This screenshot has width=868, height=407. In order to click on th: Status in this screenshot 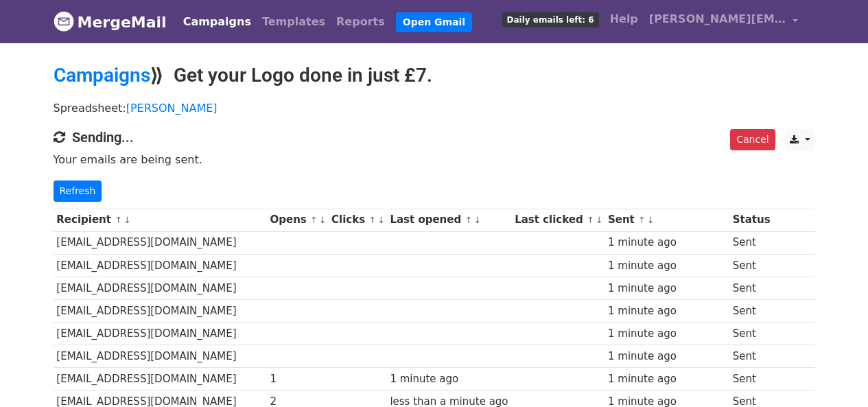, I will do `click(751, 220)`.